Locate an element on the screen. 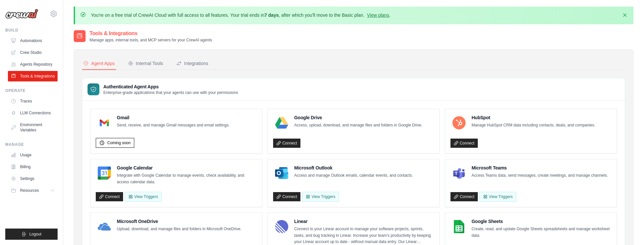 The height and width of the screenshot is (245, 644). button: View Triggers is located at coordinates (143, 197).